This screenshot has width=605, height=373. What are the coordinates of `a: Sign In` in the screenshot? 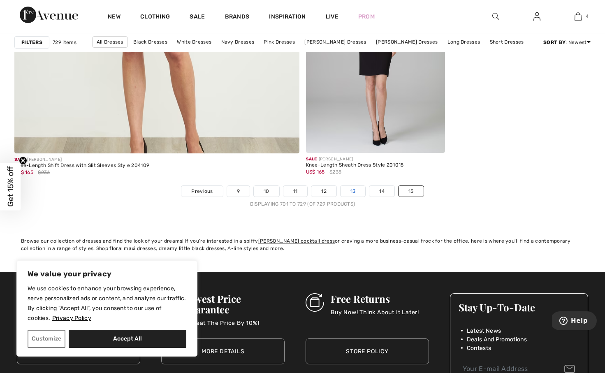 It's located at (537, 16).